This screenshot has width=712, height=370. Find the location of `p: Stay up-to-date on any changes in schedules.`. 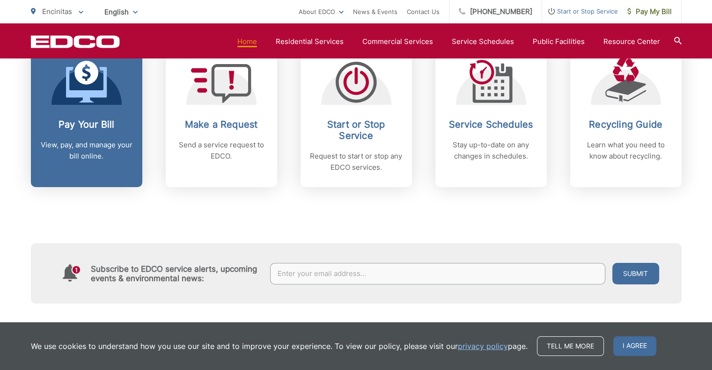

p: Stay up-to-date on any changes in schedules. is located at coordinates (491, 151).